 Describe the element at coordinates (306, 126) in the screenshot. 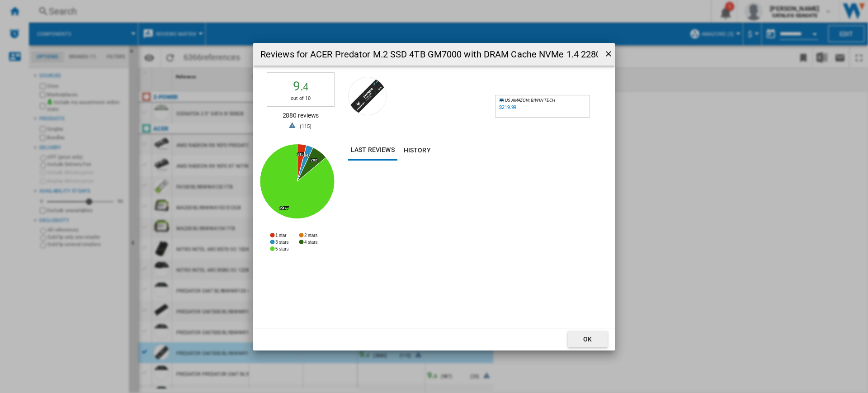

I see `span: 115` at that location.